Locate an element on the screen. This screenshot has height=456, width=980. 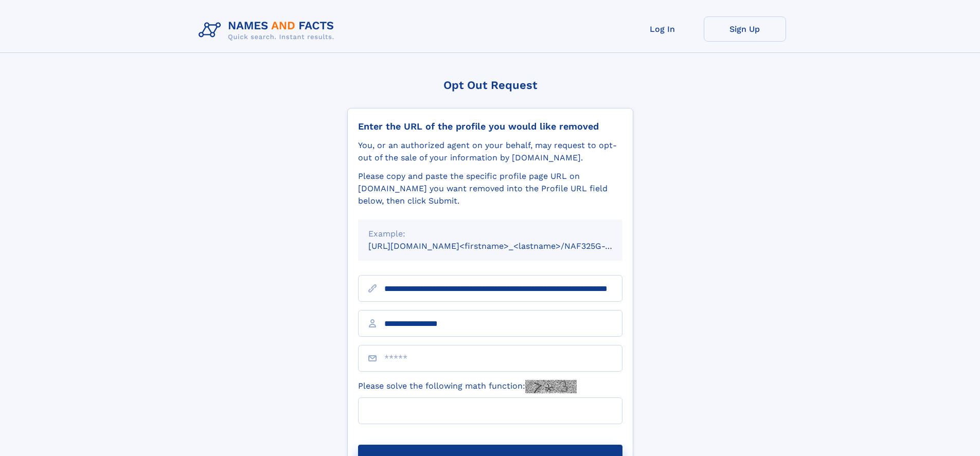
div: Enter the URL of the profile you would like removed is located at coordinates (491, 127).